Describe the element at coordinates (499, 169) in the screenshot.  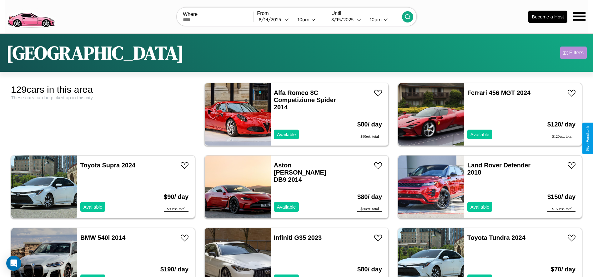
I see `a: Land Rover Defender 2018` at that location.